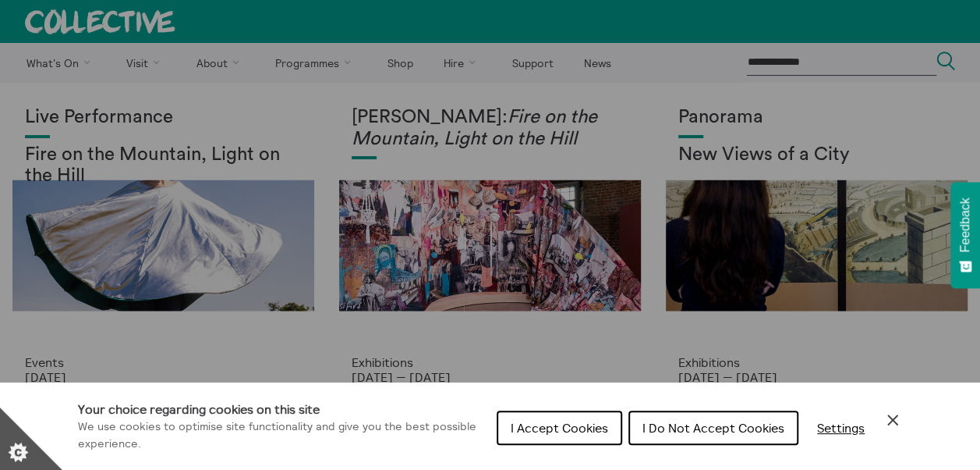  Describe the element at coordinates (965, 235) in the screenshot. I see `button: Feedback - Show survey` at that location.